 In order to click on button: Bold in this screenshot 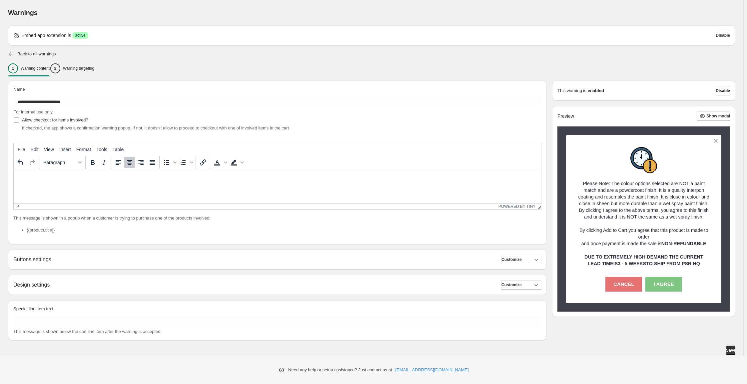, I will do `click(93, 162)`.